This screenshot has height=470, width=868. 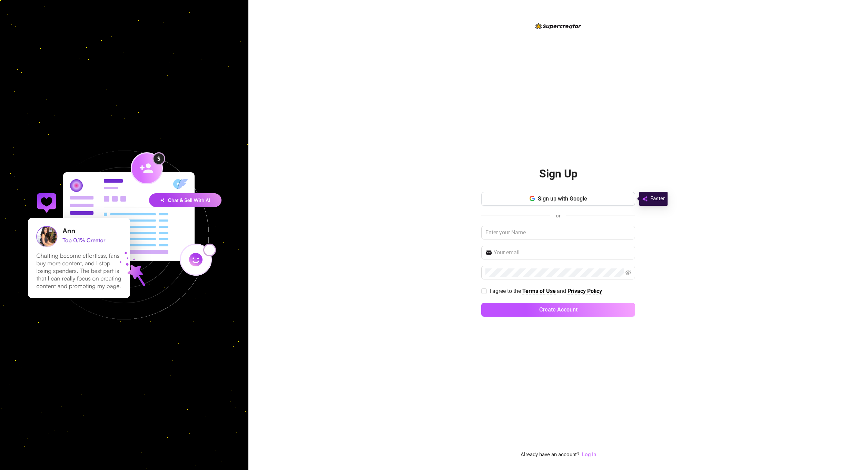 What do you see at coordinates (559, 233) in the screenshot?
I see `input: Enter your Name` at bounding box center [559, 233].